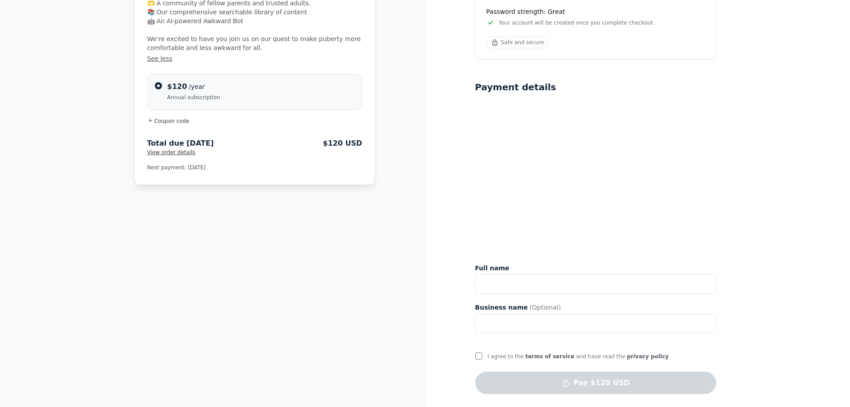  What do you see at coordinates (171, 152) in the screenshot?
I see `span: View order details` at bounding box center [171, 152].